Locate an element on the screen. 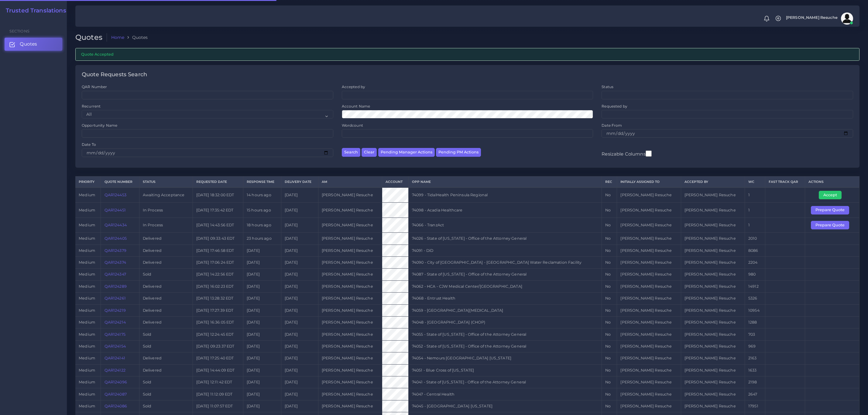 This screenshot has height=415, width=868. td: 980 is located at coordinates (755, 274).